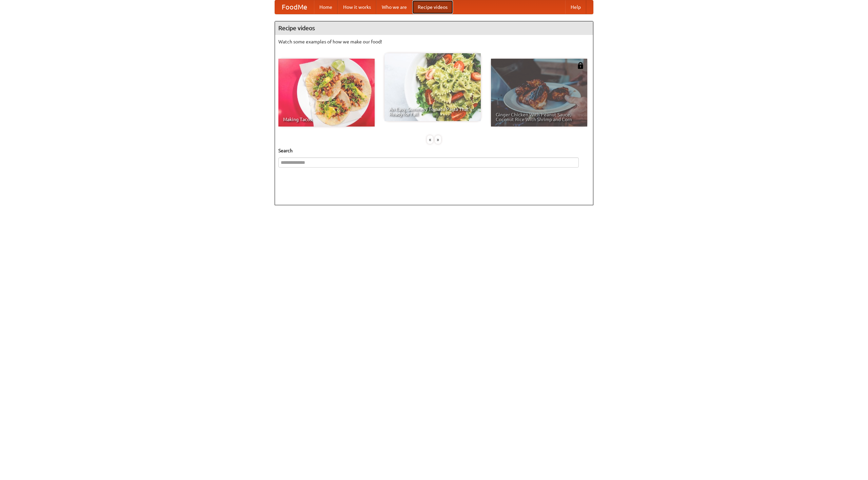 This screenshot has height=480, width=868. Describe the element at coordinates (432, 7) in the screenshot. I see `a: Recipe videos` at that location.